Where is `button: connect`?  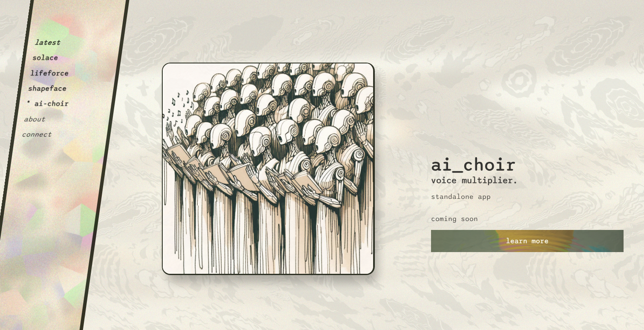
button: connect is located at coordinates (37, 135).